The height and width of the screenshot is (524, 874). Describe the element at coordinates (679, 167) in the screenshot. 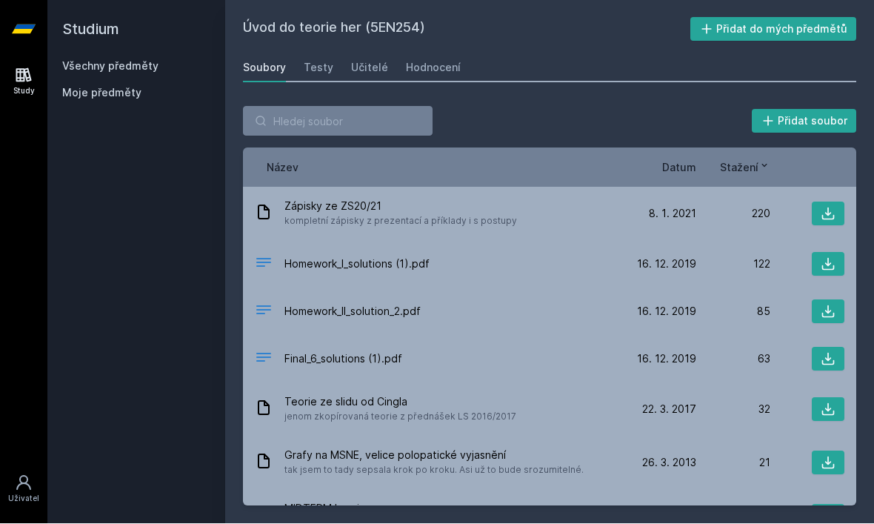

I see `button: Datum` at that location.